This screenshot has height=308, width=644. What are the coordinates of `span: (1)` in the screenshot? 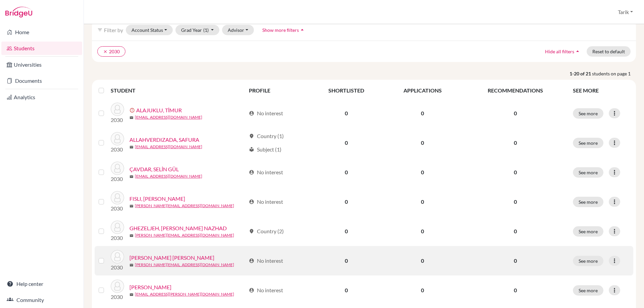 It's located at (206, 30).